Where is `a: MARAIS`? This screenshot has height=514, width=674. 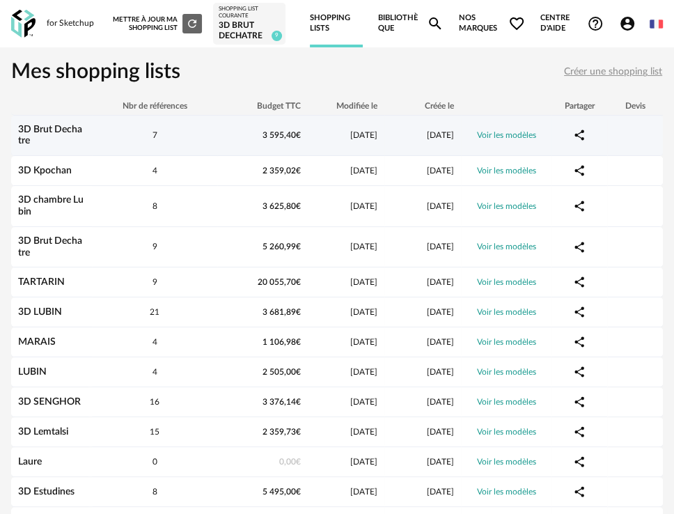
a: MARAIS is located at coordinates (37, 342).